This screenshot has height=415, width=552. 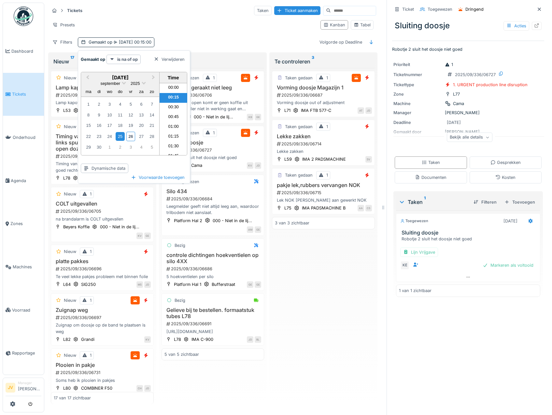 I want to click on div: Cama, so click(x=197, y=165).